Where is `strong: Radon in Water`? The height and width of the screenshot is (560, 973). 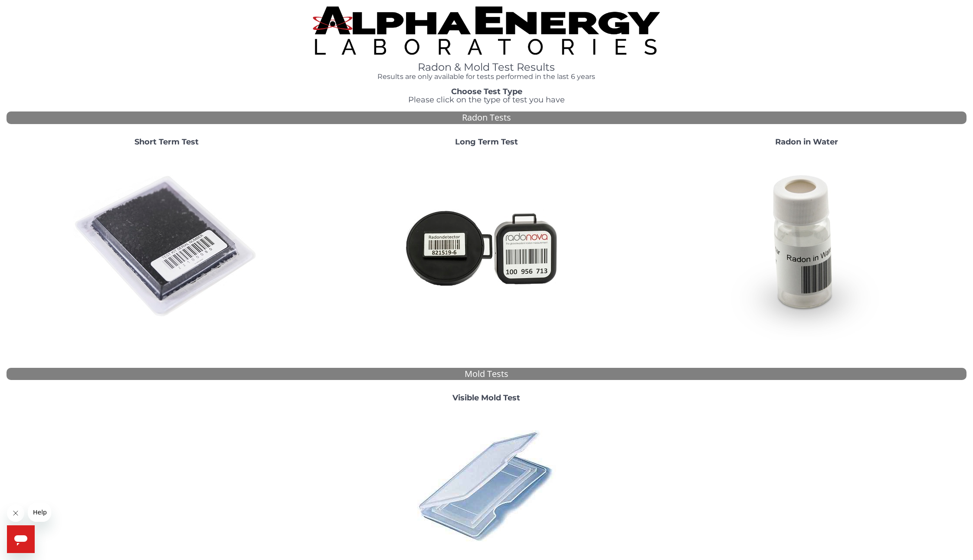 strong: Radon in Water is located at coordinates (807, 142).